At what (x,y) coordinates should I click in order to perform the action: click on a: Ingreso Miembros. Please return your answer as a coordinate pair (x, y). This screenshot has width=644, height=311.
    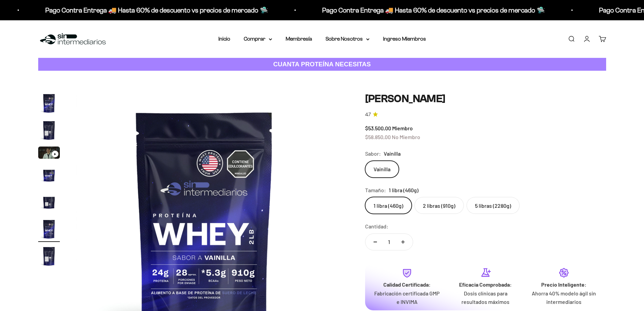
    Looking at the image, I should click on (404, 39).